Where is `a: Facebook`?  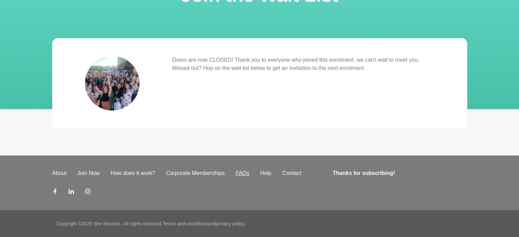 a: Facebook is located at coordinates (55, 192).